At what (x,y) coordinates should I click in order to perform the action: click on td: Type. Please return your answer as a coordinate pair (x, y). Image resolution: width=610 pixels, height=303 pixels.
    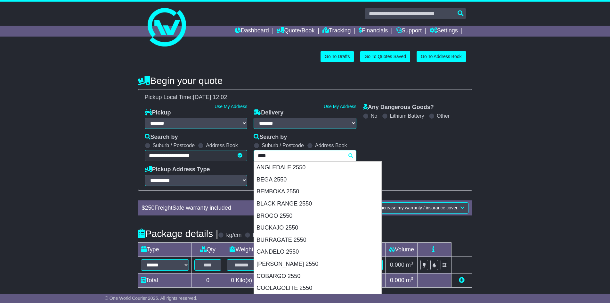
    Looking at the image, I should click on (165, 249).